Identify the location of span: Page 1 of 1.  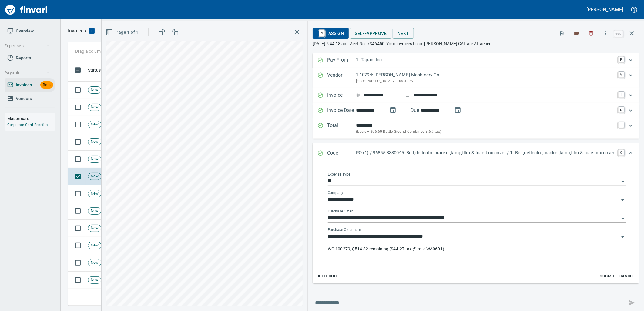
(123, 32).